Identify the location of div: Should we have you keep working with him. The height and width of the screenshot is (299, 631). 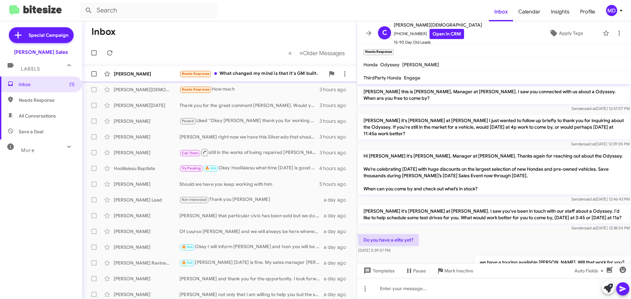
(250, 184).